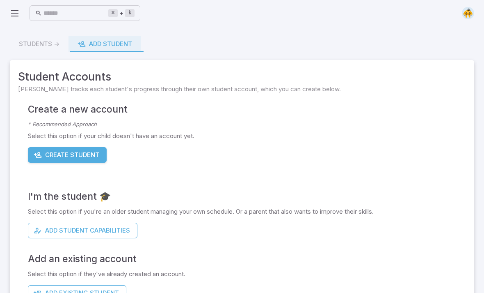  What do you see at coordinates (247, 124) in the screenshot?
I see `p: * Recommended Approach` at bounding box center [247, 124].